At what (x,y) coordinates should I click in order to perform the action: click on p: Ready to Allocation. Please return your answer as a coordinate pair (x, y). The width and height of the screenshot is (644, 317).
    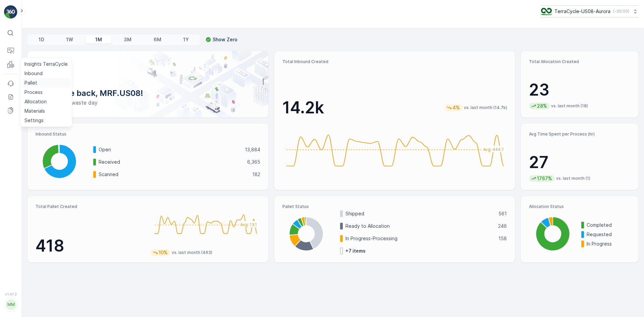
    Looking at the image, I should click on (420, 226).